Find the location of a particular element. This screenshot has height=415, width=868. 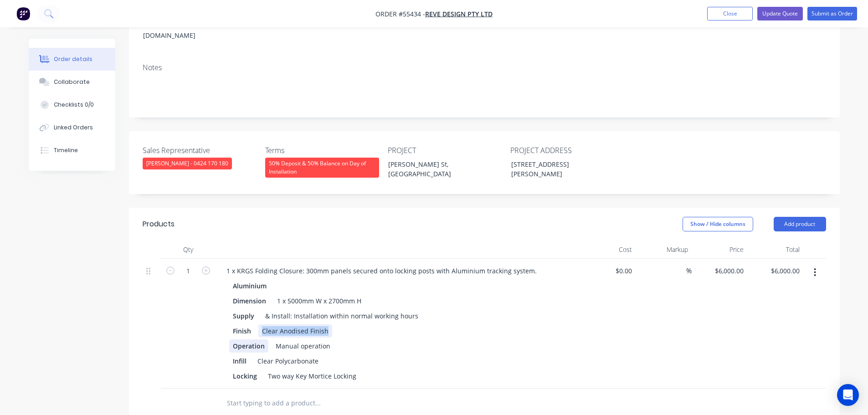

div: Clear Anodised Finish is located at coordinates (295, 330).